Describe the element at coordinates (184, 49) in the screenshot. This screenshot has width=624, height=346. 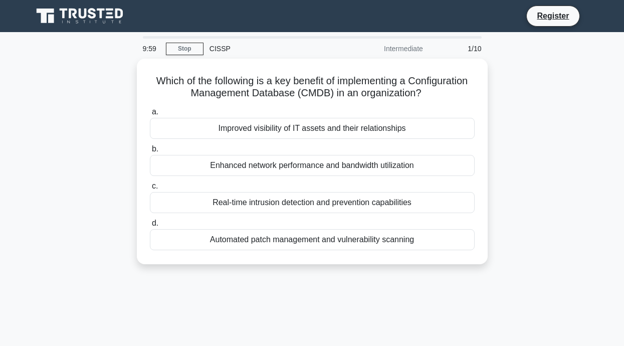
I see `a: Stop` at that location.